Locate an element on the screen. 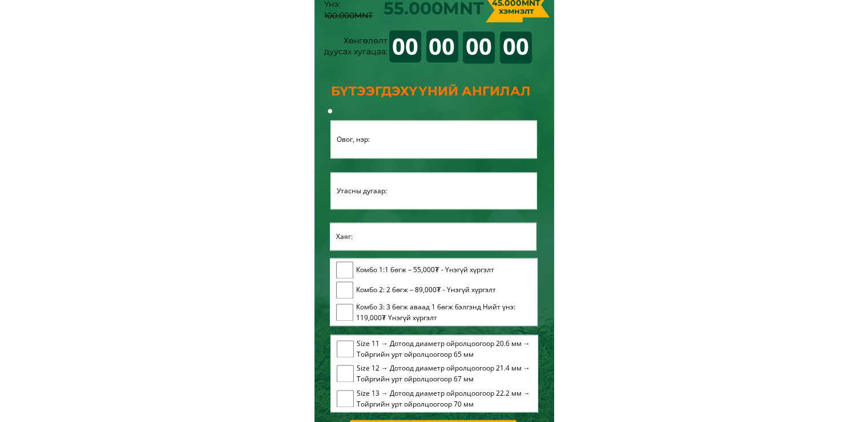 The height and width of the screenshot is (422, 868). div: БҮТЭЭГДЭХҮҮНИЙ АНГИЛАЛ is located at coordinates (434, 91).